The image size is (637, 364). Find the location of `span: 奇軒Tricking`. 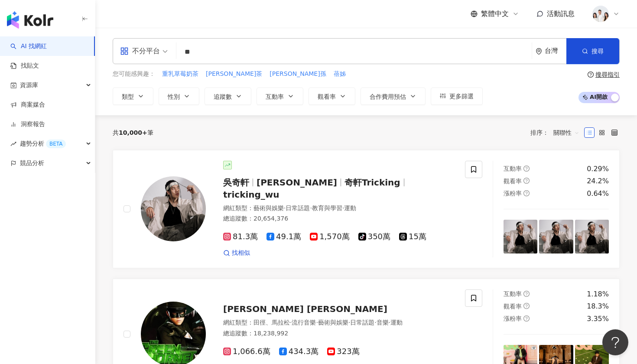

span: 奇軒Tricking is located at coordinates (372, 182).